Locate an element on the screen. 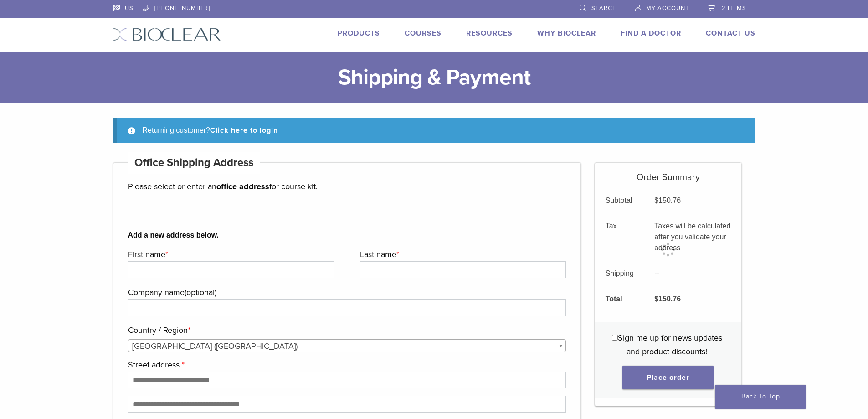 This screenshot has height=419, width=868. a: Resources is located at coordinates (489, 33).